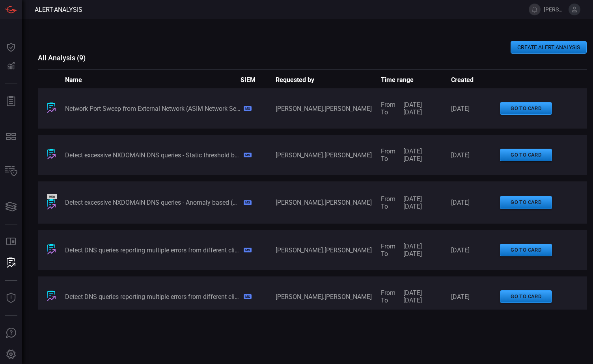 The width and height of the screenshot is (593, 364). I want to click on div: NEW, so click(52, 196).